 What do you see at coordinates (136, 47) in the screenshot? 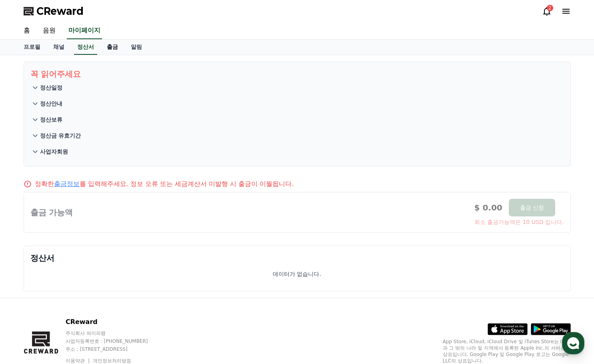
I see `a: 알림` at bounding box center [136, 47].